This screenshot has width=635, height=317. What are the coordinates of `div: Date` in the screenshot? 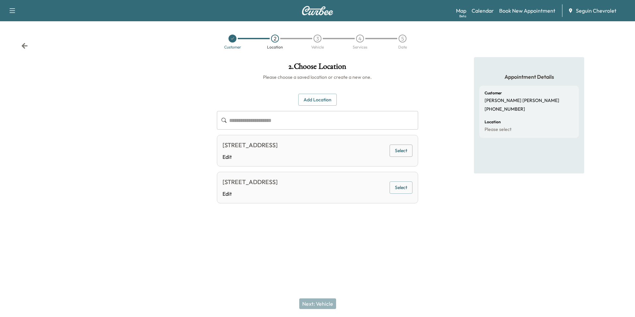 It's located at (402, 47).